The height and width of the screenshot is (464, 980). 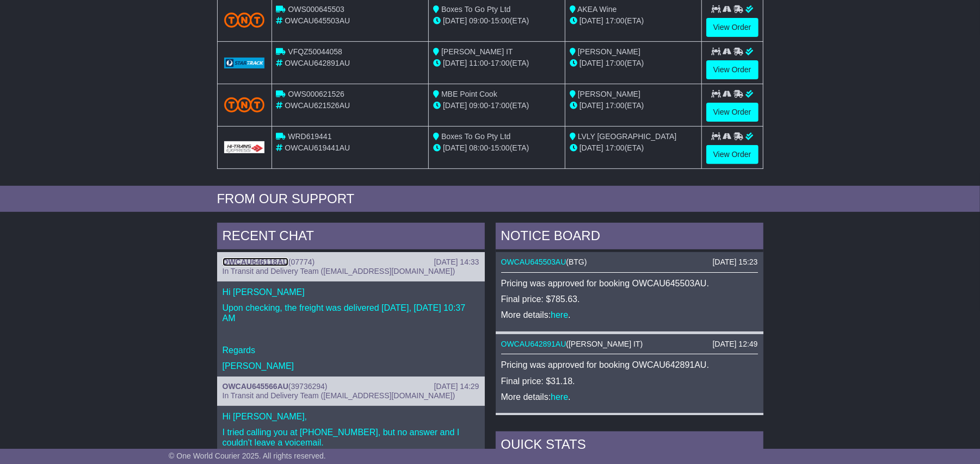 I want to click on span: WRD619441, so click(x=309, y=136).